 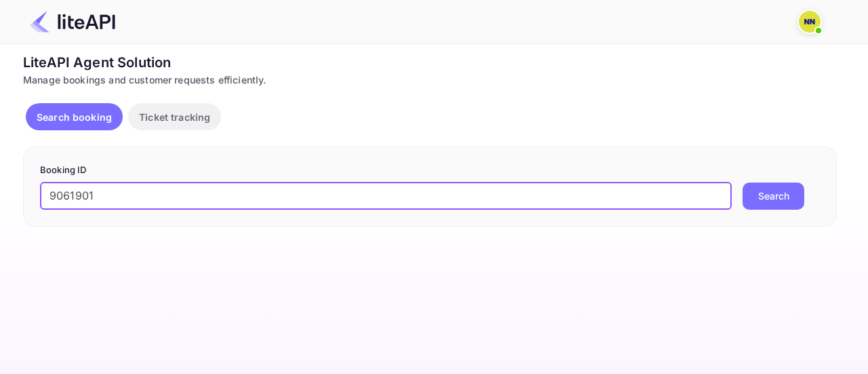 What do you see at coordinates (810, 21) in the screenshot?
I see `img: N/A N/A` at bounding box center [810, 21].